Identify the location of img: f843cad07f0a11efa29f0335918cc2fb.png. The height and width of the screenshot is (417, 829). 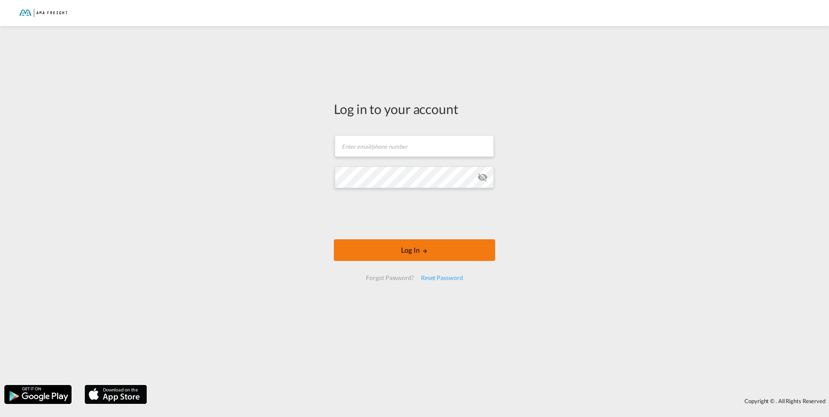
(42, 13).